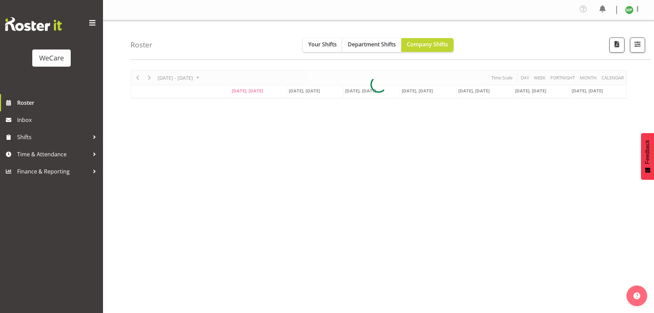 The image size is (654, 313). Describe the element at coordinates (53, 171) in the screenshot. I see `span: Finance & Reporting` at that location.